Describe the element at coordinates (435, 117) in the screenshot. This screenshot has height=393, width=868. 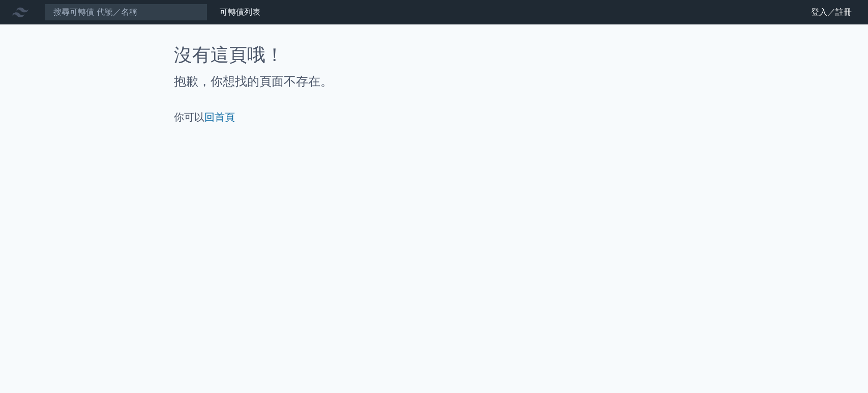
I see `p: 你可以` at that location.